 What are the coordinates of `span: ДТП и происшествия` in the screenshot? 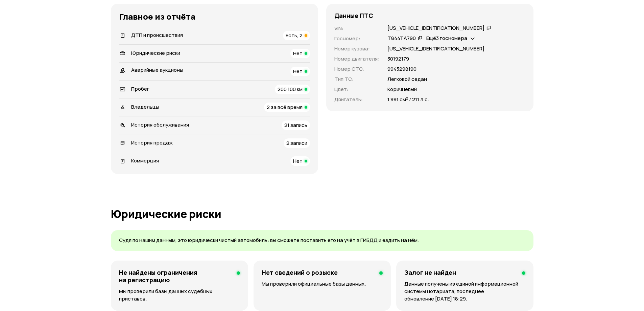 It's located at (157, 35).